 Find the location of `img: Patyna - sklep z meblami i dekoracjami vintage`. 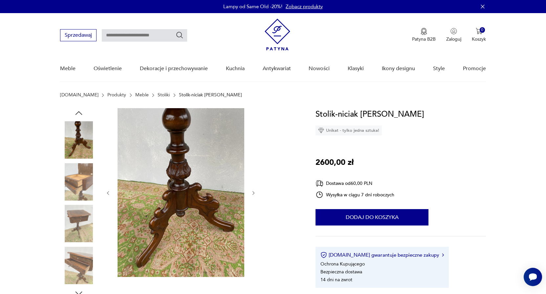

img: Patyna - sklep z meblami i dekoracjami vintage is located at coordinates (277, 34).